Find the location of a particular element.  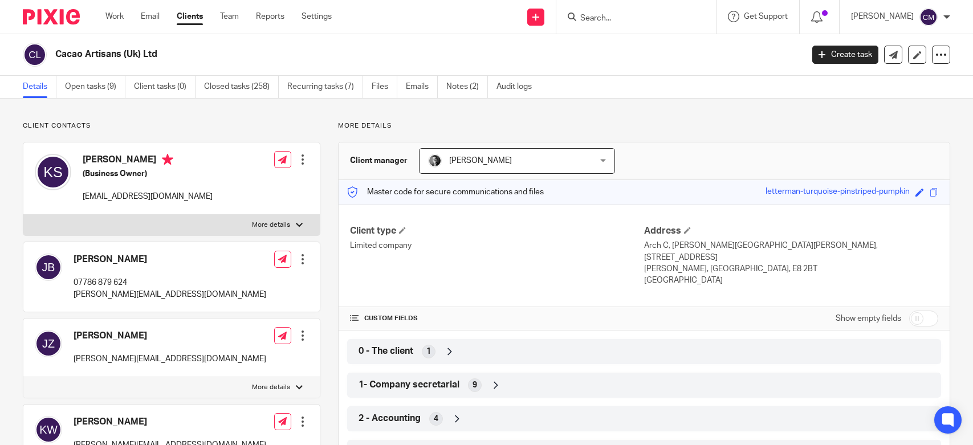

img: DSC_9061-3.jpg is located at coordinates (435, 161).